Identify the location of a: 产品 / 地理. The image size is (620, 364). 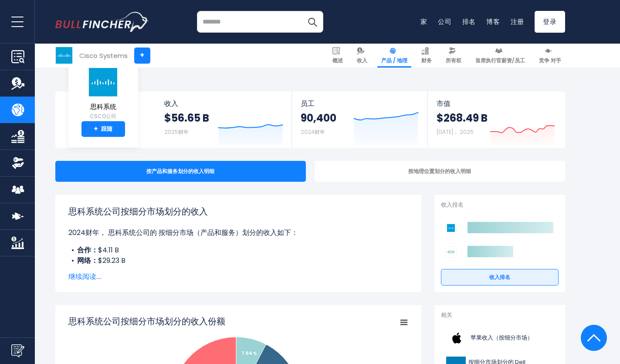
(394, 55).